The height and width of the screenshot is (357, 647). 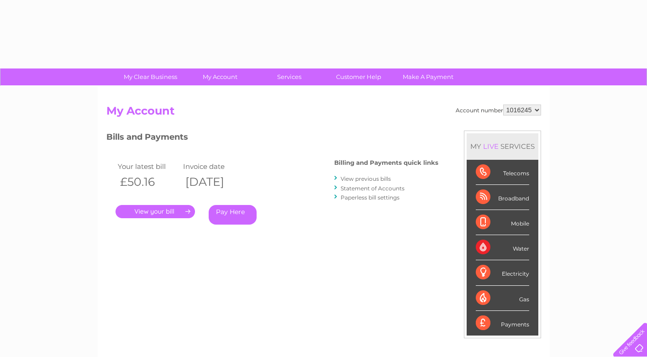 What do you see at coordinates (272, 138) in the screenshot?
I see `h3: Bills and Payments` at bounding box center [272, 138].